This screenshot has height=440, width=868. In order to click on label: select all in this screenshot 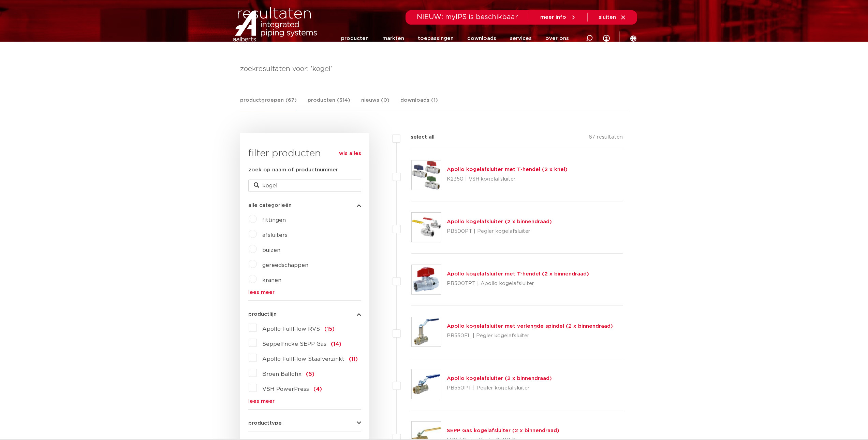, I will do `click(417, 137)`.